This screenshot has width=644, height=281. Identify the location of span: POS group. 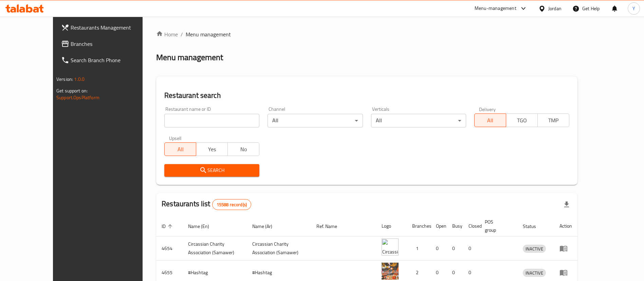
(497, 226).